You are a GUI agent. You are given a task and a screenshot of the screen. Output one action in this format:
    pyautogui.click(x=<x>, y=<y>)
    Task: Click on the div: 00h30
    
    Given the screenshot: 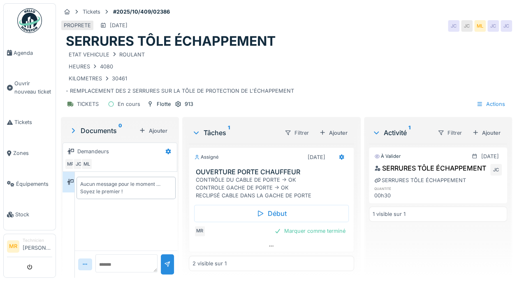 What is the action you would take?
    pyautogui.click(x=395, y=195)
    